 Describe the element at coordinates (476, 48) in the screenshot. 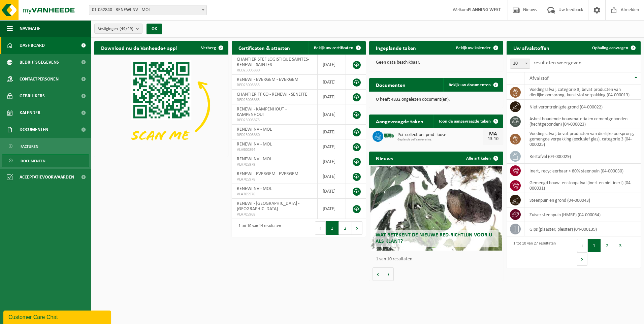

I see `a: Bekijk uw kalender` at that location.